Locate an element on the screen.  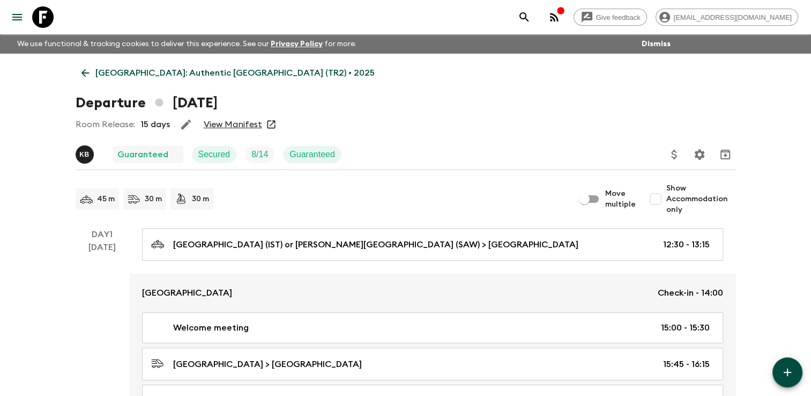
div: Secured is located at coordinates (214, 154).